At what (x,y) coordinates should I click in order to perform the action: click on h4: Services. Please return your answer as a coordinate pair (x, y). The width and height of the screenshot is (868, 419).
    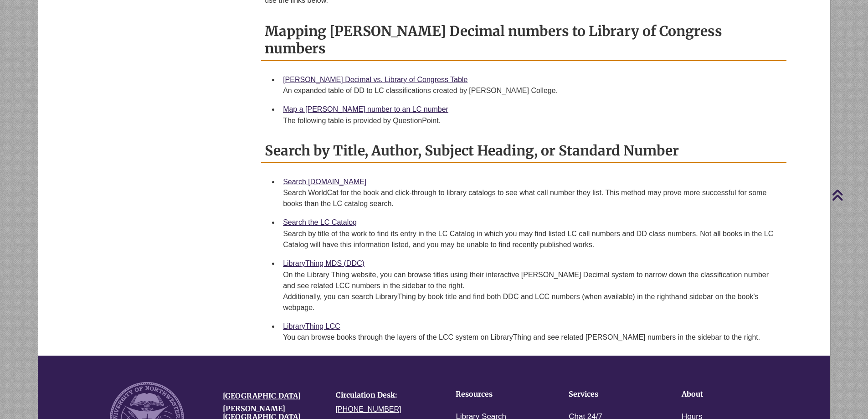
    Looking at the image, I should click on (612, 395).